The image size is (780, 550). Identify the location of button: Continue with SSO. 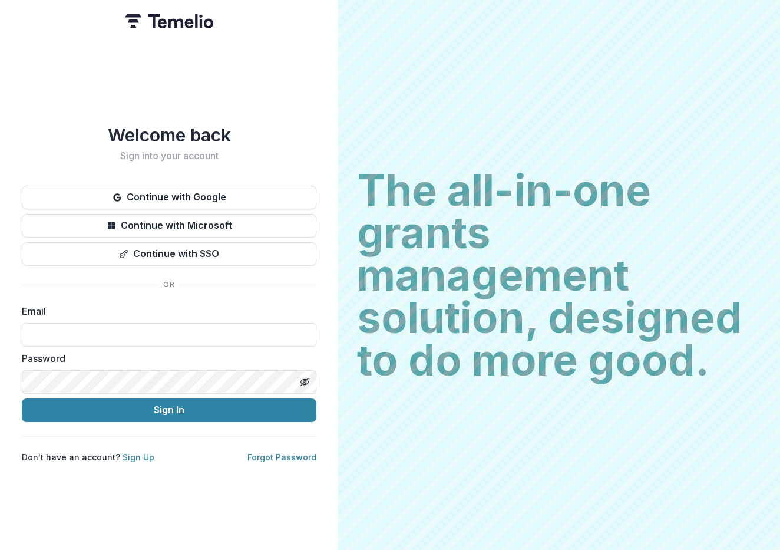
(169, 254).